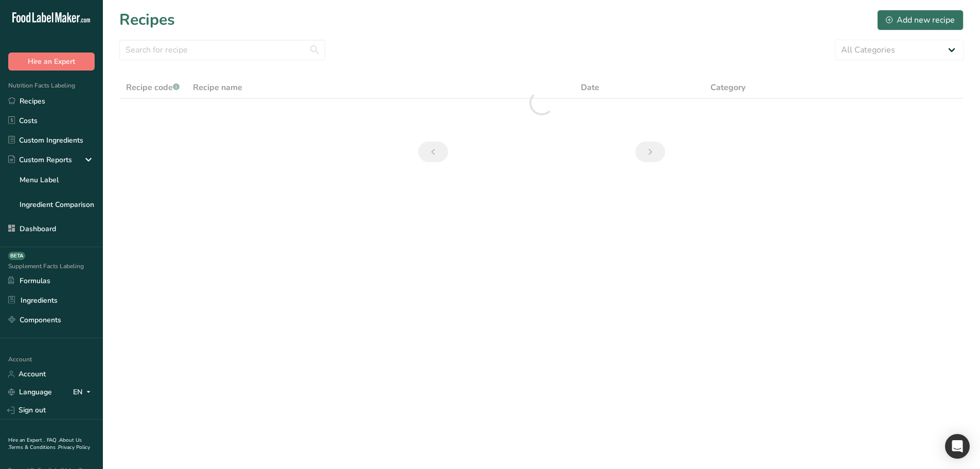 The height and width of the screenshot is (469, 980). Describe the element at coordinates (17, 256) in the screenshot. I see `div: BETA` at that location.